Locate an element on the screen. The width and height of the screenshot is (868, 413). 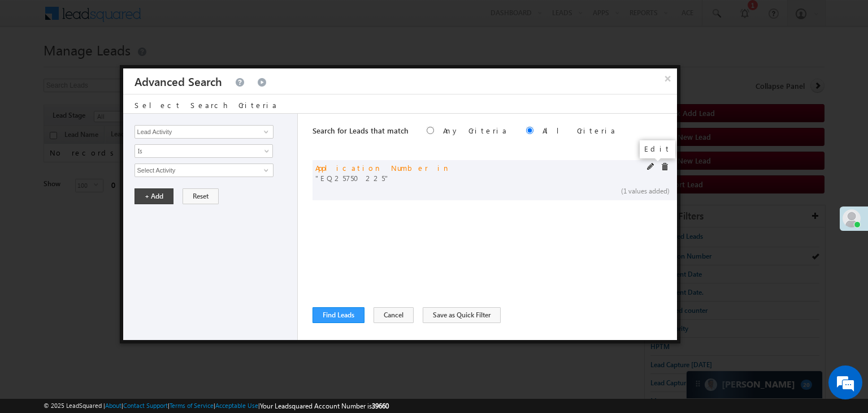
div: Chat with us now is located at coordinates (124, 67).